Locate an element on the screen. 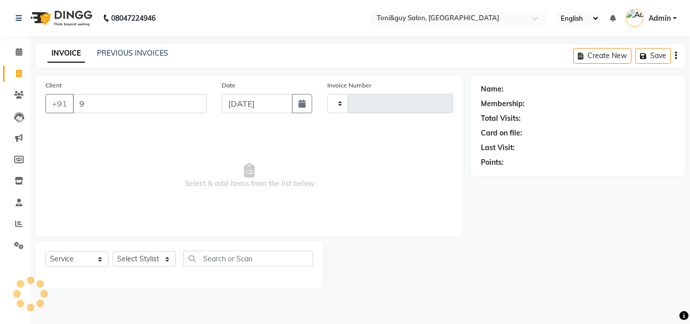  span: Select & add items from the list below is located at coordinates (249, 176).